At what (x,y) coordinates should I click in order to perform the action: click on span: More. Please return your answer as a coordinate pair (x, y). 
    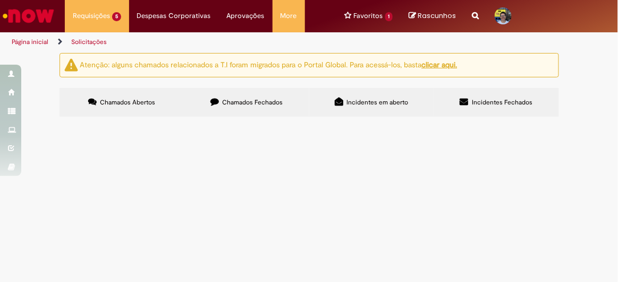
    Looking at the image, I should click on (288, 16).